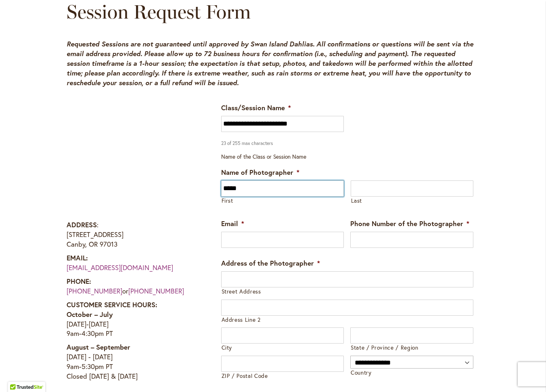 The width and height of the screenshot is (546, 392). I want to click on em: Requested Sessions are not guaranteed until approved by Swan Island Dahlias. All confirmations or..., so click(270, 63).